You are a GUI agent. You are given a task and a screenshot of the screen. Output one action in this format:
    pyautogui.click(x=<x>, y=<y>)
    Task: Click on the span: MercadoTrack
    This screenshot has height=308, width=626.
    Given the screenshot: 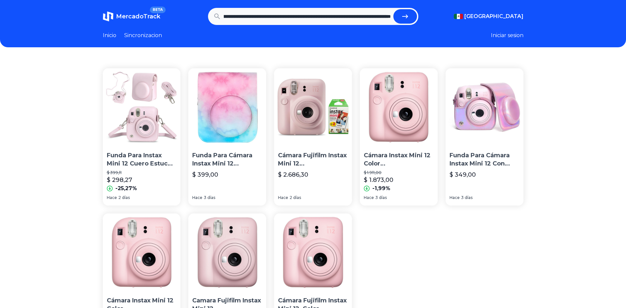 What is the action you would take?
    pyautogui.click(x=138, y=16)
    